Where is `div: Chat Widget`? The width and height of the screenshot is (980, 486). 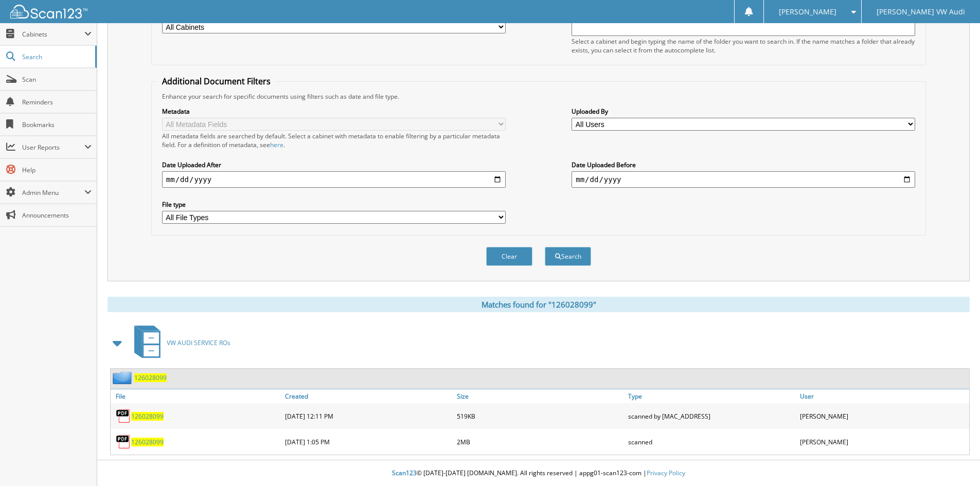 div: Chat Widget is located at coordinates (954, 461).